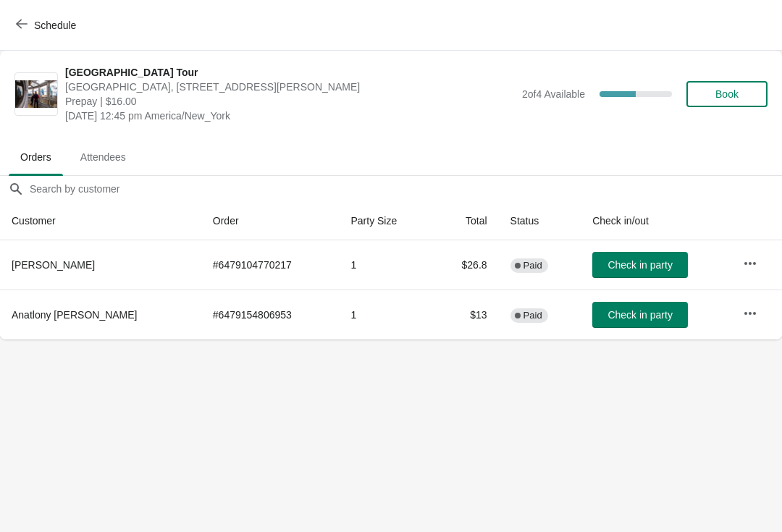  What do you see at coordinates (727, 94) in the screenshot?
I see `button: Book` at bounding box center [727, 94].